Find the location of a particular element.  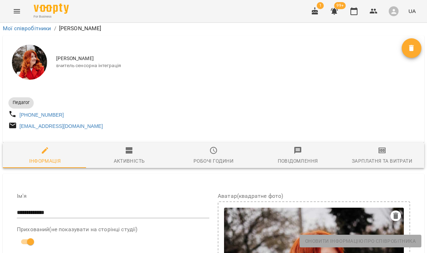

span: 99+ is located at coordinates (340, 6).